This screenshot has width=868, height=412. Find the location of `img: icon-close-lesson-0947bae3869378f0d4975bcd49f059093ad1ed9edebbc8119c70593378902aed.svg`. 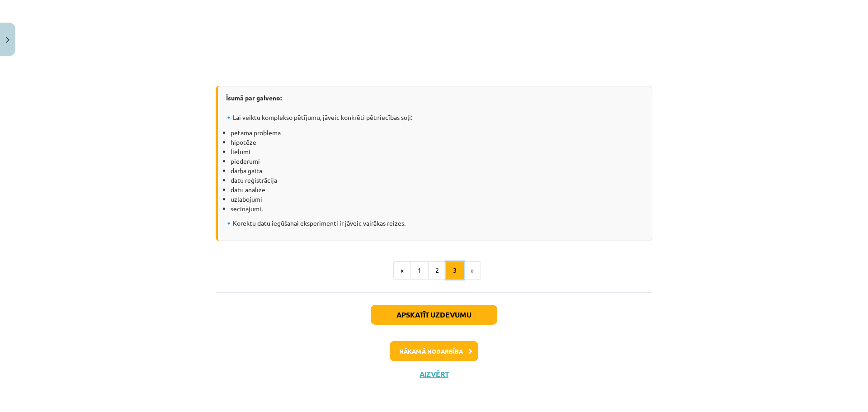

img: icon-close-lesson-0947bae3869378f0d4975bcd49f059093ad1ed9edebbc8119c70593378902aed.svg is located at coordinates (8, 40).